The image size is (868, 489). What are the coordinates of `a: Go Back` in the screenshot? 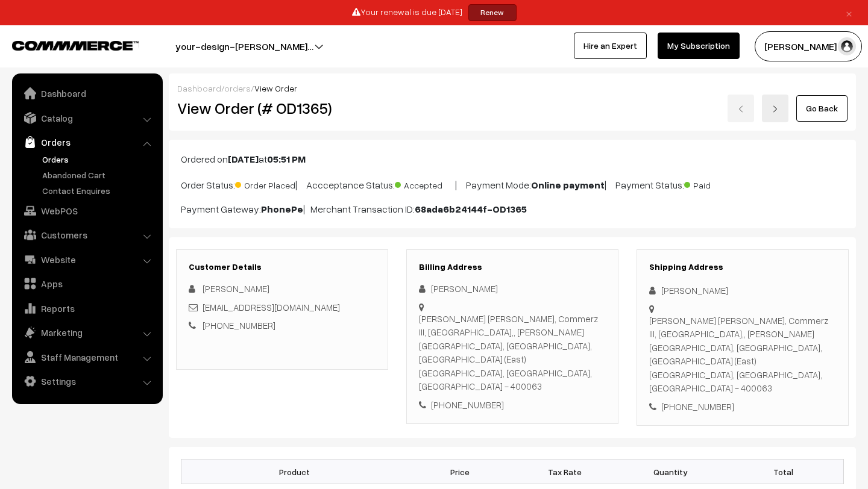 It's located at (821, 109).